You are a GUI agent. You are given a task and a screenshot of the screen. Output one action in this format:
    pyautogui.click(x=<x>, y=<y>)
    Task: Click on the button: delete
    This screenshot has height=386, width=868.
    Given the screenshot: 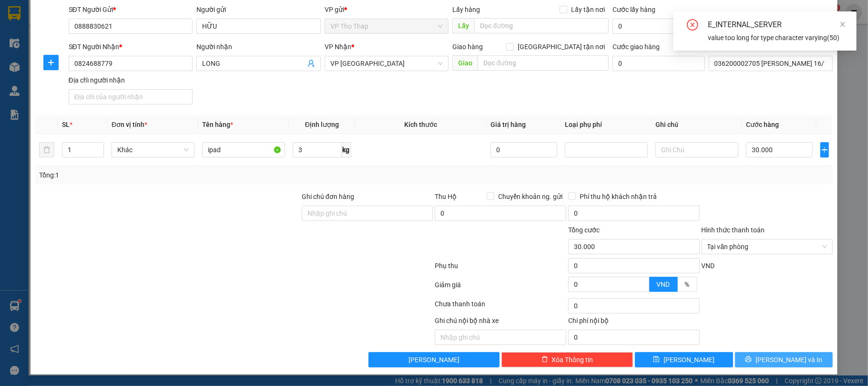 What is the action you would take?
    pyautogui.click(x=47, y=150)
    